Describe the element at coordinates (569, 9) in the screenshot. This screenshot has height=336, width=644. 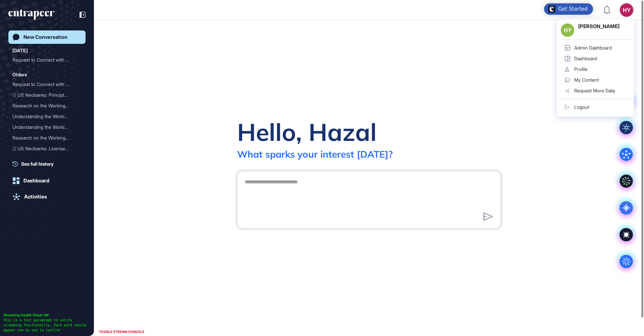
I see `div: Open Get Started checklist` at that location.